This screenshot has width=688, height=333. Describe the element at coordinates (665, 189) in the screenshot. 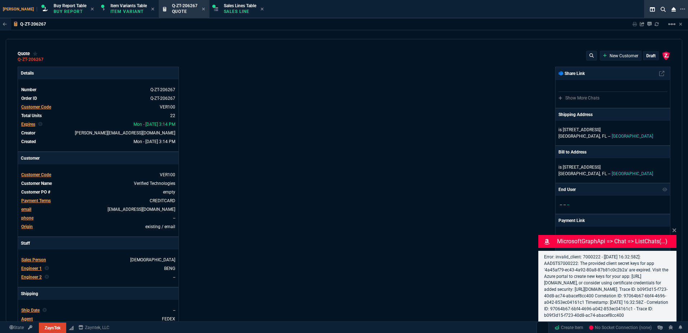

I see `nx-icon: Show/Hide End User to Customer` at that location.